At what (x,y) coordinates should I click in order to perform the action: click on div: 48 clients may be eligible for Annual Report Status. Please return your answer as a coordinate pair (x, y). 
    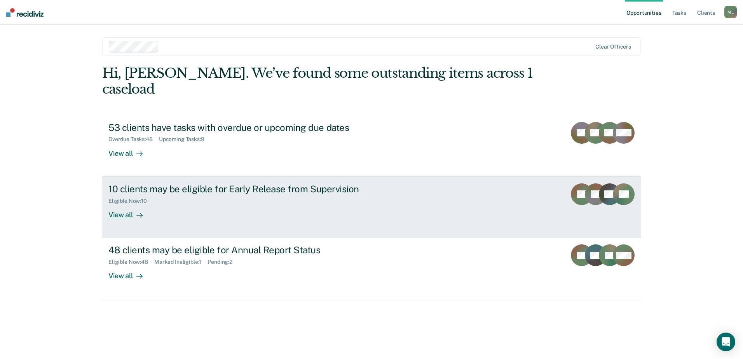
    Looking at the image, I should click on (245, 250).